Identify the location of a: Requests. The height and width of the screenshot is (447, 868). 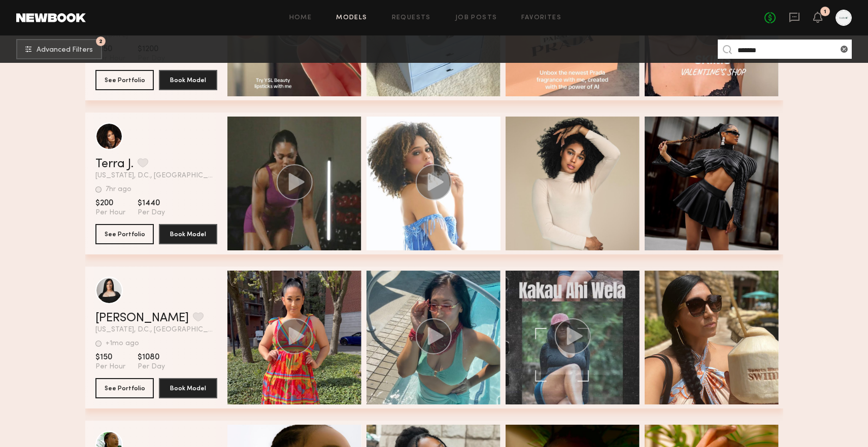
(411, 18).